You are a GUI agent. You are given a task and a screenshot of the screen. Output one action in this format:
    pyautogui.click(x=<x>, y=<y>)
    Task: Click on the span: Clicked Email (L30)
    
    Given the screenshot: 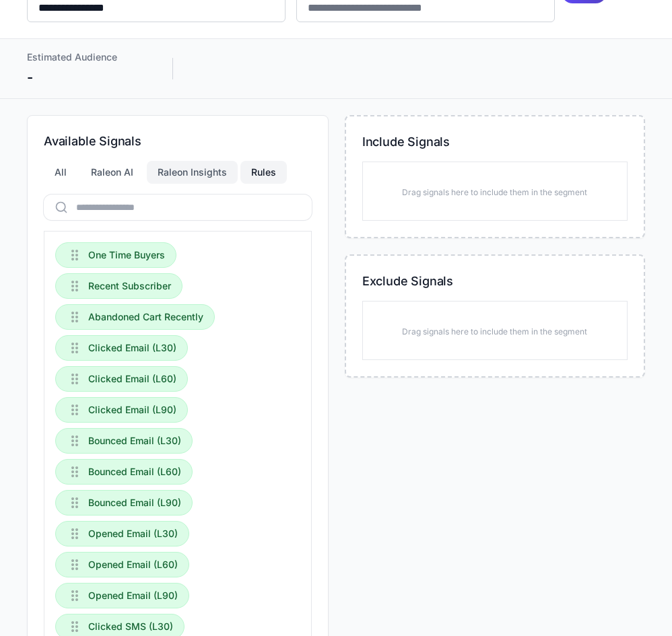 What is the action you would take?
    pyautogui.click(x=132, y=348)
    